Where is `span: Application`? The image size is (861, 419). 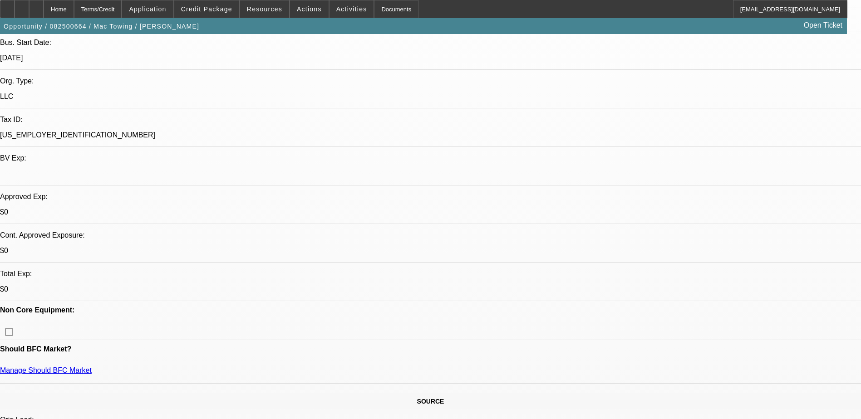
span: Application is located at coordinates (147, 9).